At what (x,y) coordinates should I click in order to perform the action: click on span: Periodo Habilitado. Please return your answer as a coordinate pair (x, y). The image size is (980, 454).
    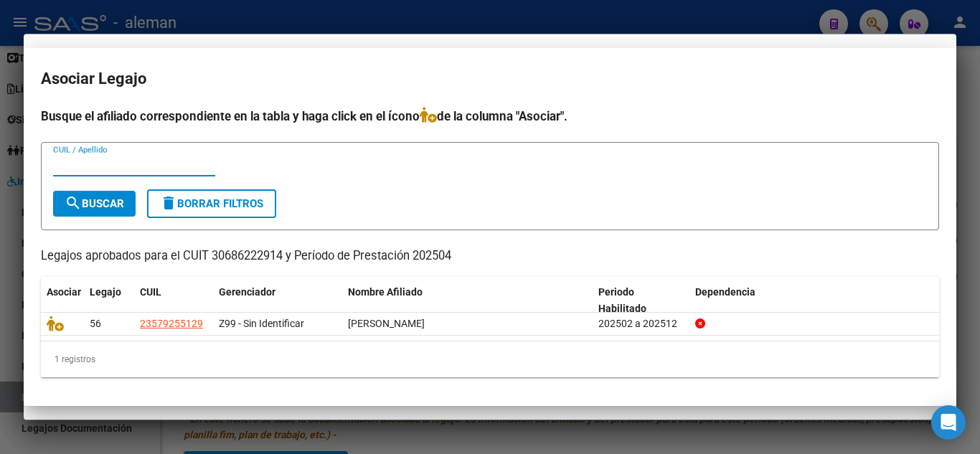
    Looking at the image, I should click on (622, 300).